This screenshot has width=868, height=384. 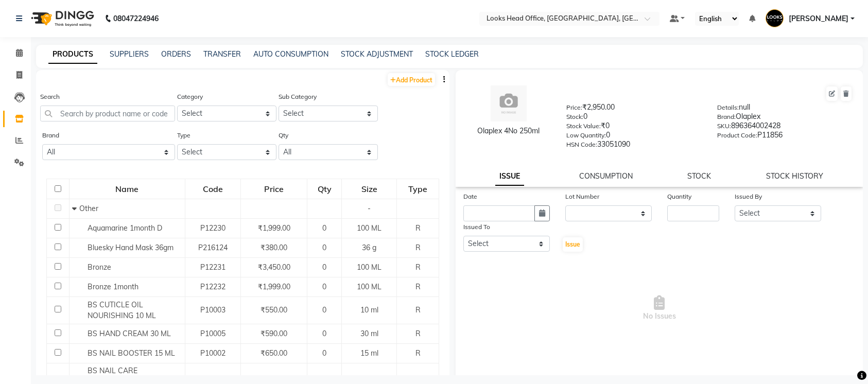 I want to click on div: Type, so click(x=418, y=189).